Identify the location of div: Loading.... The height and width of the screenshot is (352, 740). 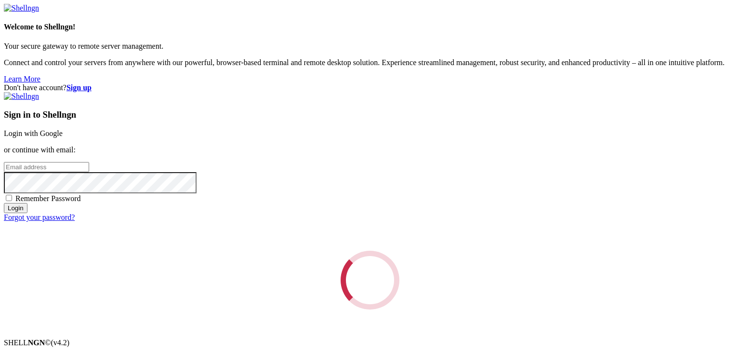
(370, 280).